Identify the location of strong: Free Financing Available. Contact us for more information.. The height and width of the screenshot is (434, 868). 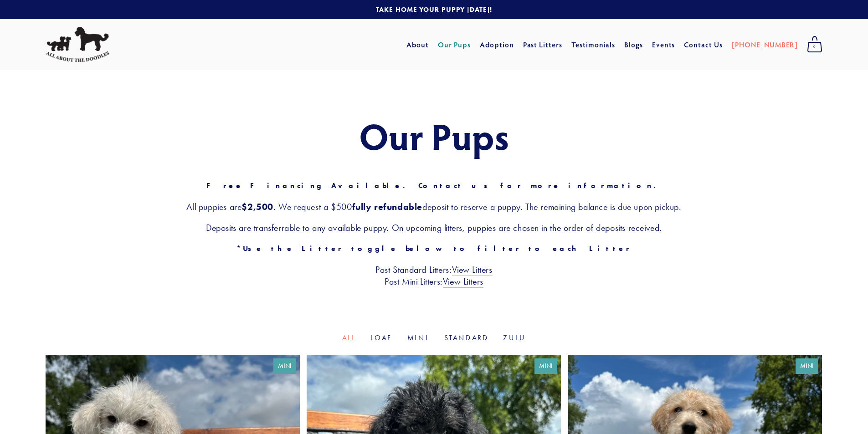
(434, 186).